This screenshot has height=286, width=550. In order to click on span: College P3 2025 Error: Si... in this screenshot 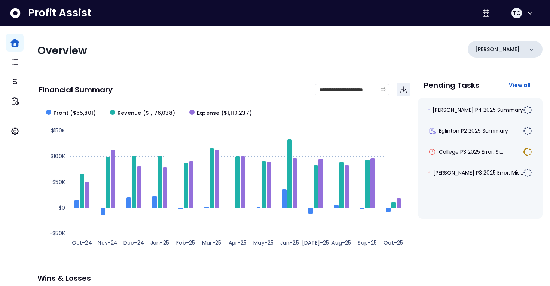, I will do `click(471, 152)`.